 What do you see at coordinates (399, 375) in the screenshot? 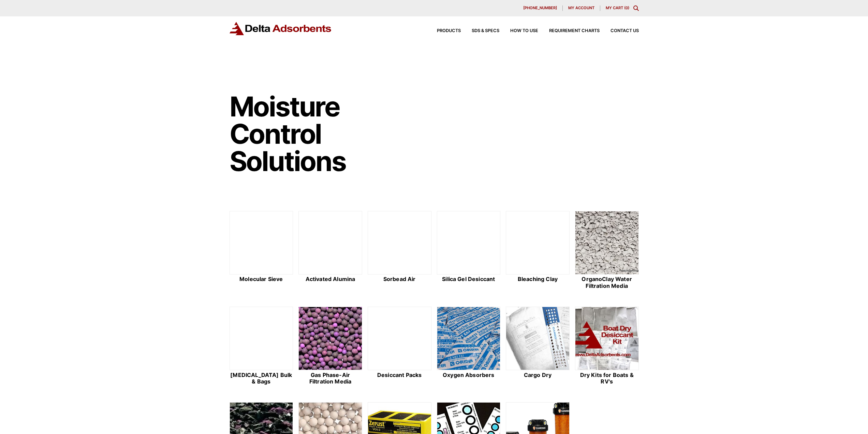
I see `h2: Desiccant Packs` at bounding box center [399, 375].